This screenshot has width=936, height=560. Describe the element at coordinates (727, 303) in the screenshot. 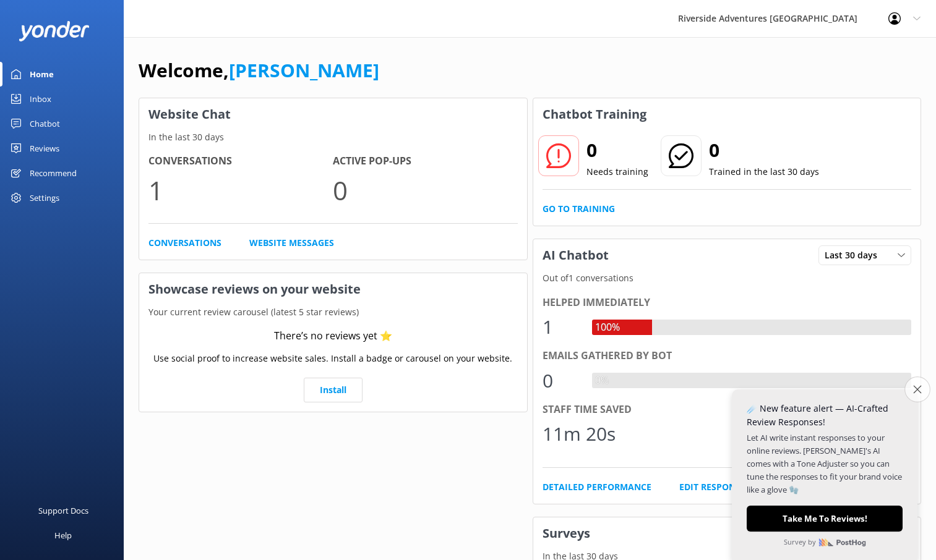

I see `div: Helped immediately` at that location.